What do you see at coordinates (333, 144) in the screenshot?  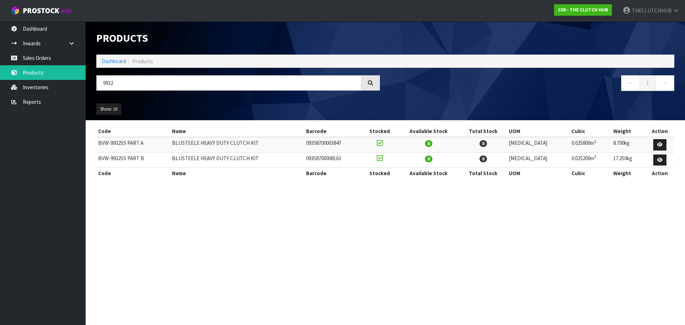 I see `td: 09358700003847` at bounding box center [333, 144].